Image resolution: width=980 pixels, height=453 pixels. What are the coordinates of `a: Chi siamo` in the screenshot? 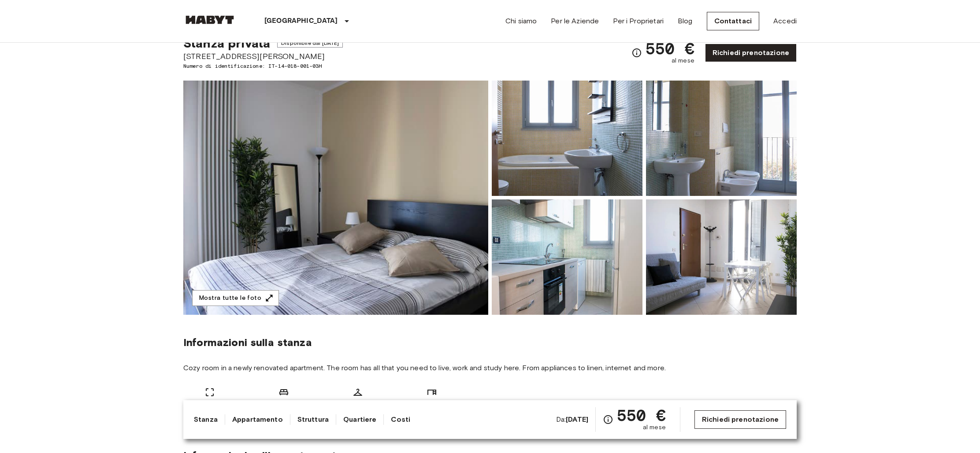 It's located at (521, 21).